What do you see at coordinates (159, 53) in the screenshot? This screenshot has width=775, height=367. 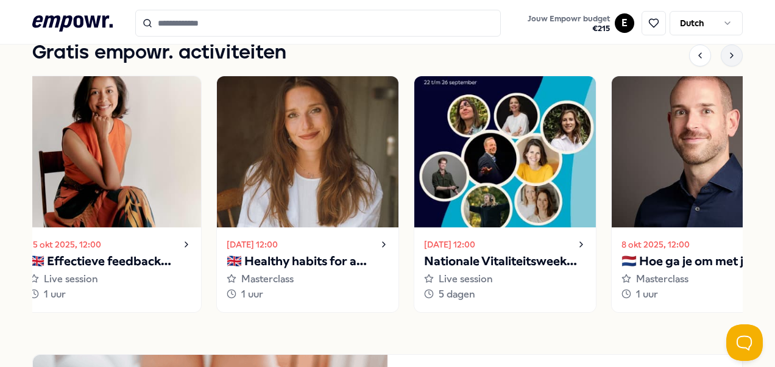 I see `h1: Gratis empowr. activiteiten` at bounding box center [159, 53].